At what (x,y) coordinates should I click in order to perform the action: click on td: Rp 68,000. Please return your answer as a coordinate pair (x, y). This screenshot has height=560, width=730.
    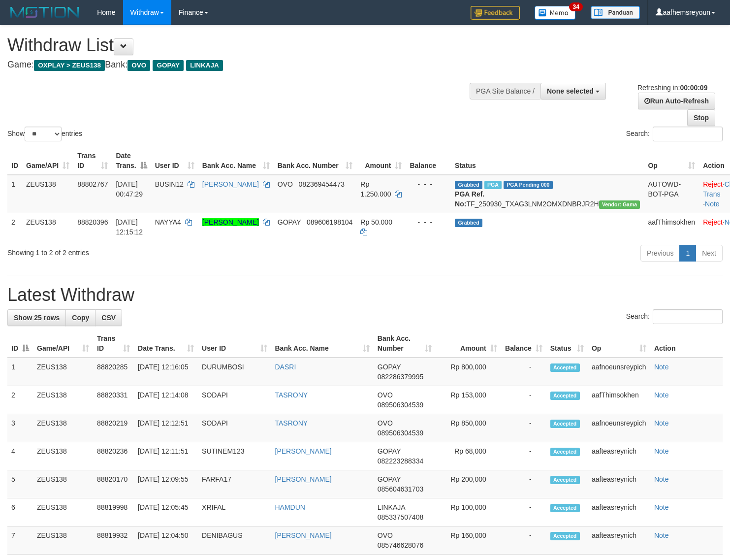
    Looking at the image, I should click on (468, 456).